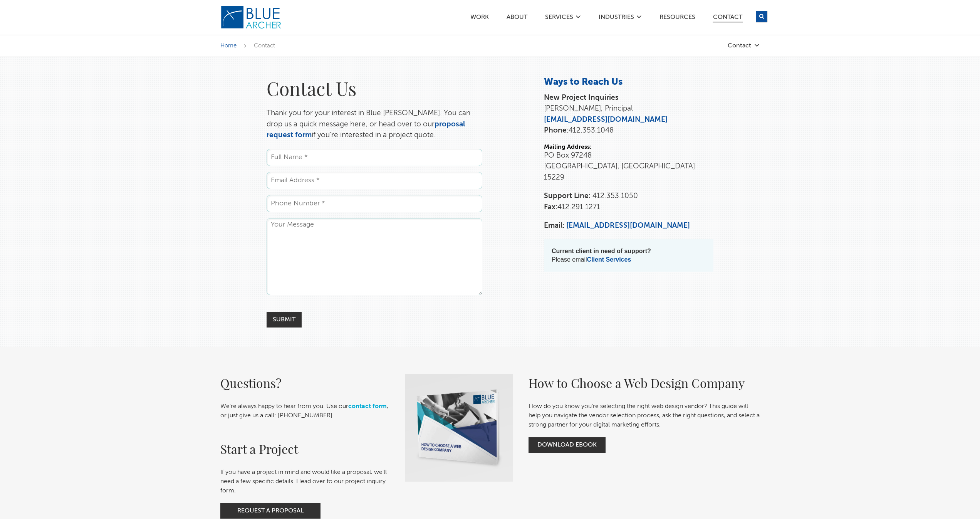 Image resolution: width=980 pixels, height=519 pixels. What do you see at coordinates (601, 251) in the screenshot?
I see `strong: Current client in need of support?` at bounding box center [601, 251].